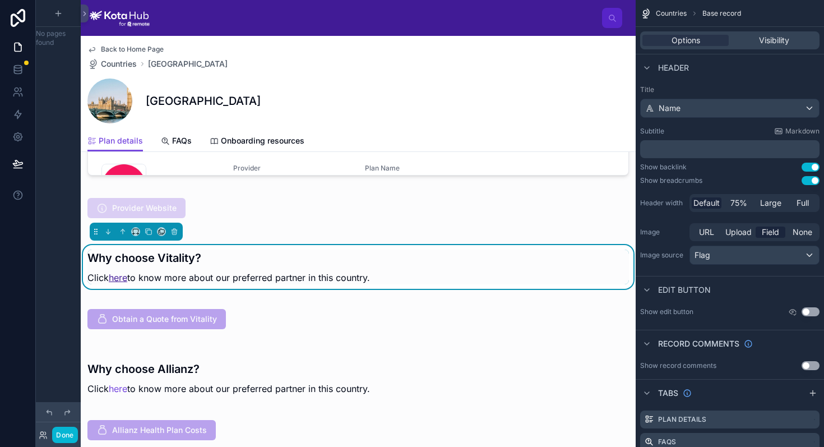 The height and width of the screenshot is (447, 824). Describe the element at coordinates (674, 68) in the screenshot. I see `span: Header` at that location.